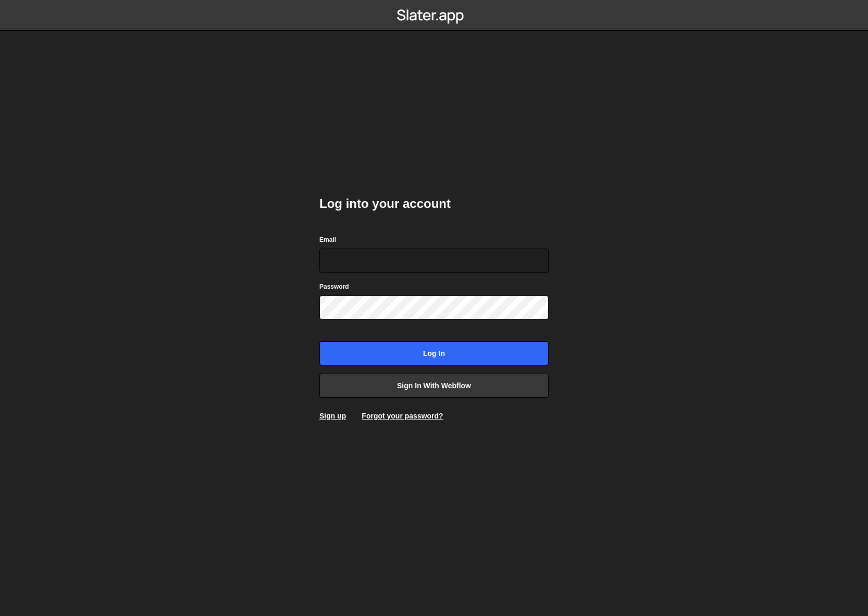 The width and height of the screenshot is (868, 616). Describe the element at coordinates (402, 416) in the screenshot. I see `a: Forgot your password?` at that location.